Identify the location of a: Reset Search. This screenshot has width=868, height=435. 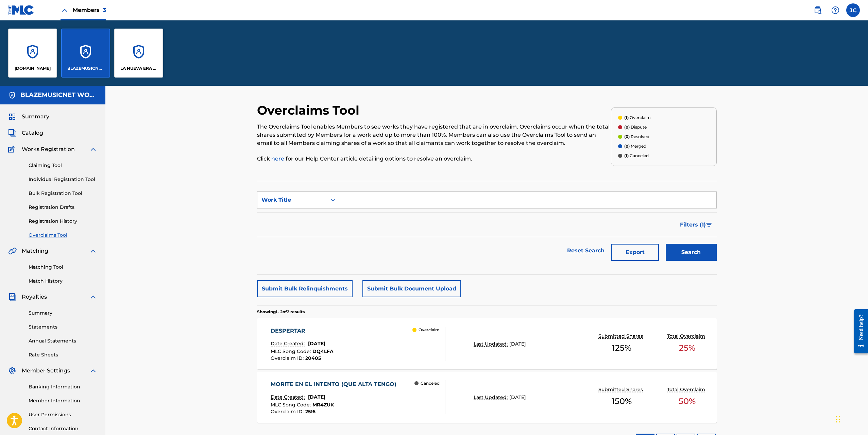
(586, 251).